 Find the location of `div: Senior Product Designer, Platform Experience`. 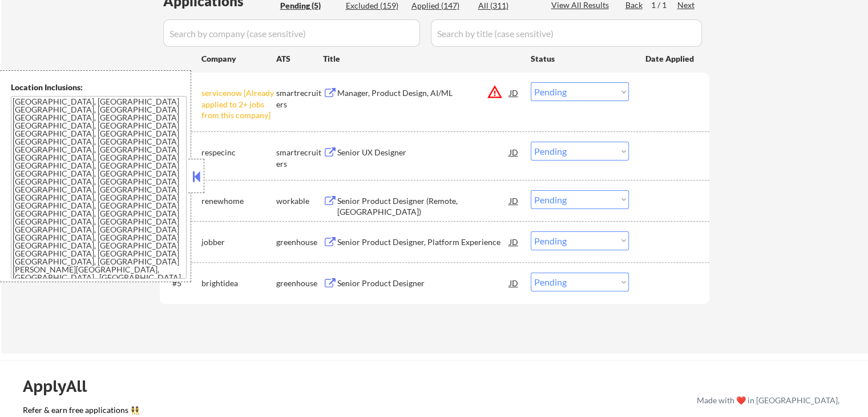

div: Senior Product Designer, Platform Experience is located at coordinates (423, 242).